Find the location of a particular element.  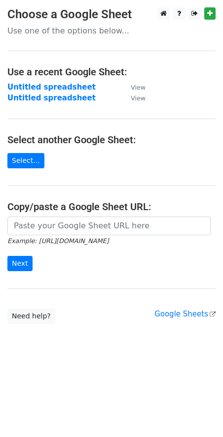

h4: Copy/paste a Google Sheet URL: is located at coordinates (111, 207).